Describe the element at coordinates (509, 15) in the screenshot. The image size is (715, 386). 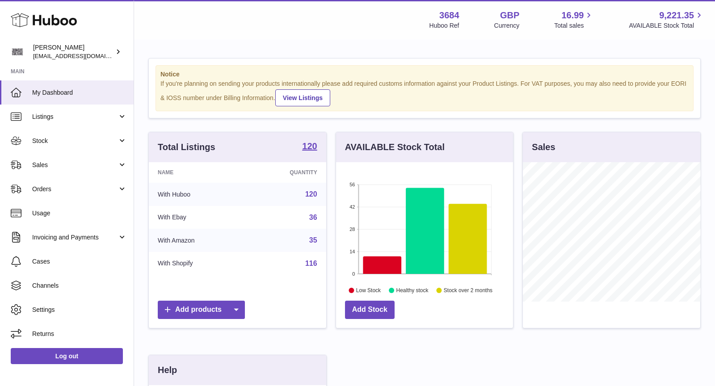
I see `strong: GBP` at that location.